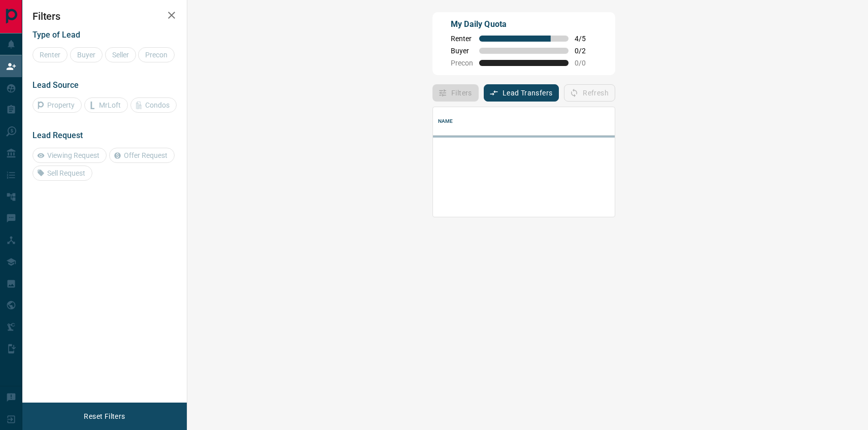 This screenshot has height=430, width=868. I want to click on span: Renter, so click(462, 38).